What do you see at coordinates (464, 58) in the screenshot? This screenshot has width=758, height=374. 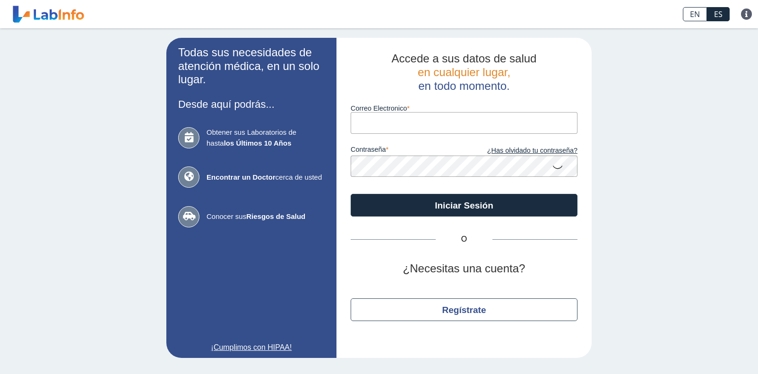 I see `span: Accede a sus datos de salud` at bounding box center [464, 58].